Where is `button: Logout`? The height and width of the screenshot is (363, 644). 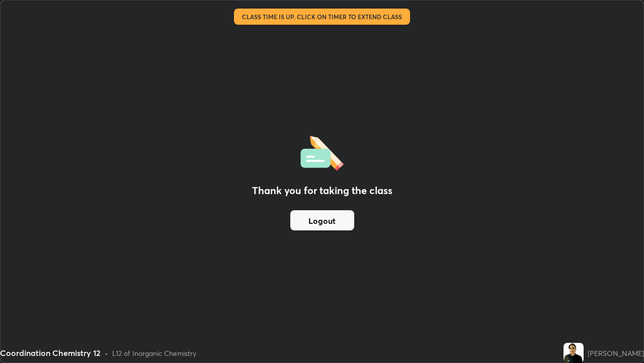 button: Logout is located at coordinates (322, 220).